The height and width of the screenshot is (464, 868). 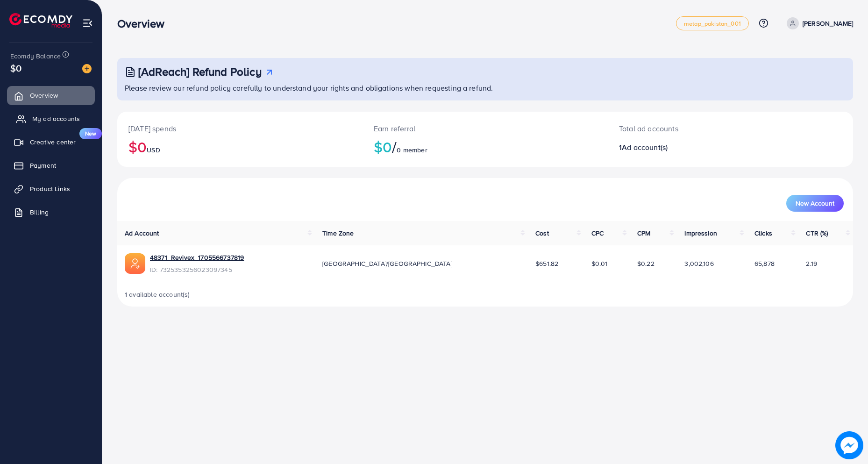 What do you see at coordinates (411, 150) in the screenshot?
I see `span: 0 member` at bounding box center [411, 150].